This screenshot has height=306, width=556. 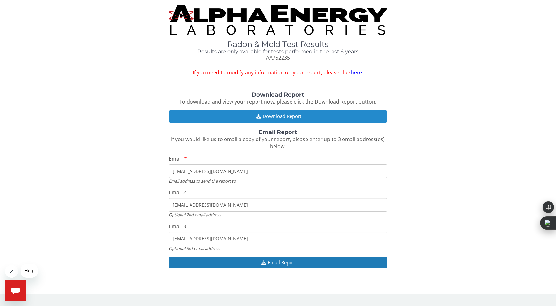 I want to click on strong: Email Report, so click(x=277, y=132).